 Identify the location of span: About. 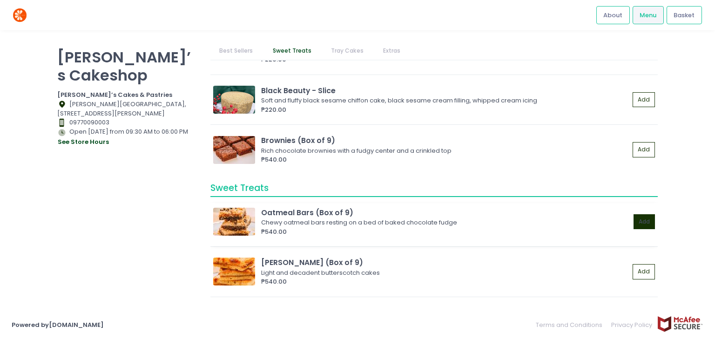
(613, 15).